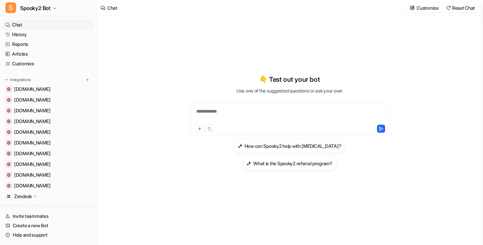  I want to click on img: menu_add.svg, so click(88, 80).